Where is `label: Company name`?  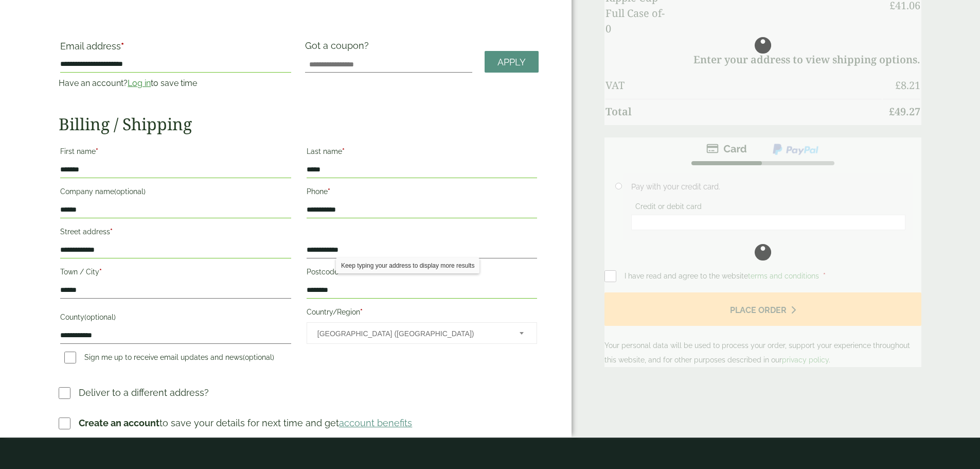 label: Company name is located at coordinates (175, 193).